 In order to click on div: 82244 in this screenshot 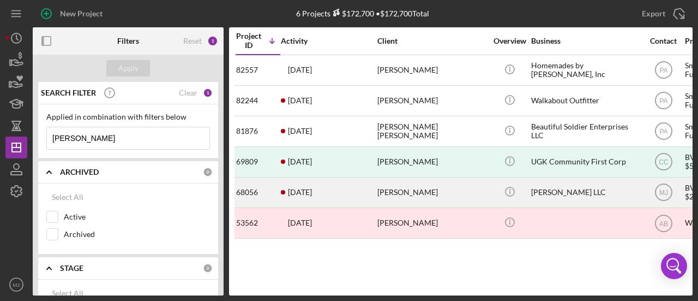, I will do `click(258, 100)`.